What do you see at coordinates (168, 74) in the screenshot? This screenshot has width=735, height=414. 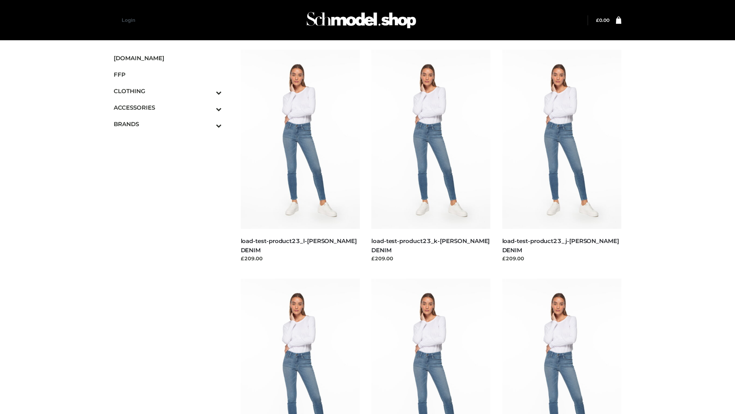 I see `span: FFP` at bounding box center [168, 74].